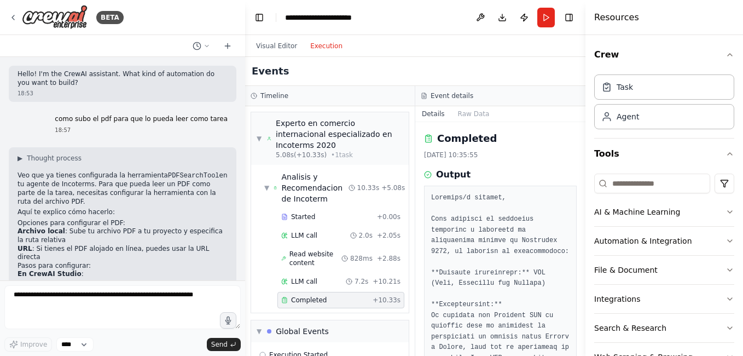 The height and width of the screenshot is (356, 743). Describe the element at coordinates (664, 154) in the screenshot. I see `button: Tools` at that location.